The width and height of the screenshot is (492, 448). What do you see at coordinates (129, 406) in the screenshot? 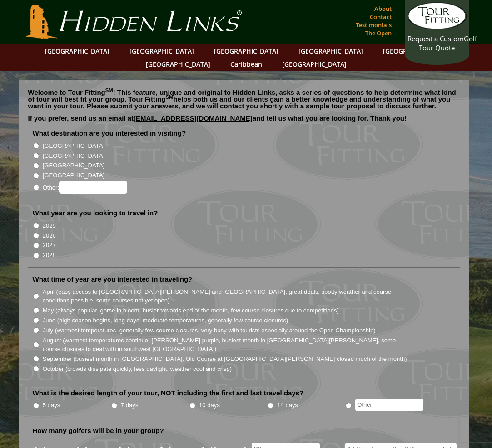
I see `label: 7 days` at bounding box center [129, 406].